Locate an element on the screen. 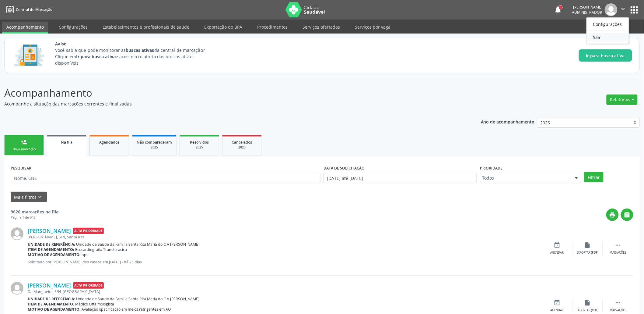 Image resolution: width=644 pixels, height=314 pixels. button: print is located at coordinates (612, 215).